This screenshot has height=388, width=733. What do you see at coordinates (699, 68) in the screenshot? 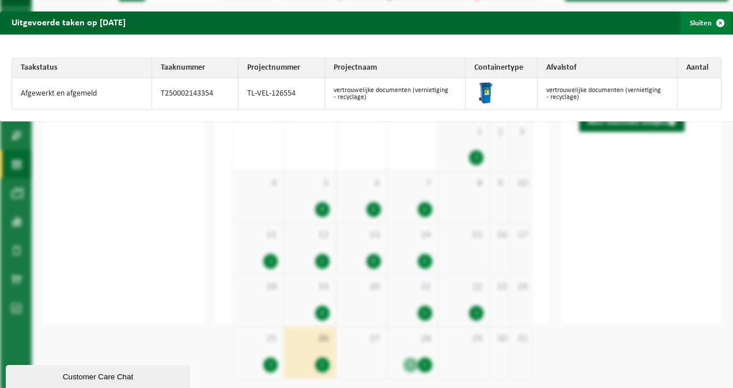
I see `th: Aantal` at bounding box center [699, 68].